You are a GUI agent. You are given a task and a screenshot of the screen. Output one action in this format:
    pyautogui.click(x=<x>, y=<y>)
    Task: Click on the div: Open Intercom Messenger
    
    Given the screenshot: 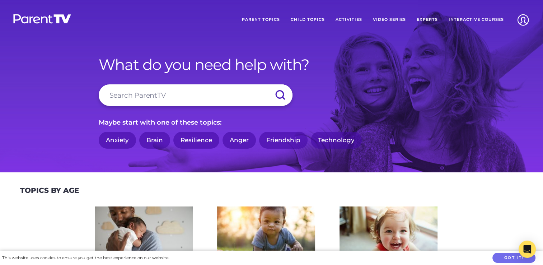 What is the action you would take?
    pyautogui.click(x=527, y=249)
    